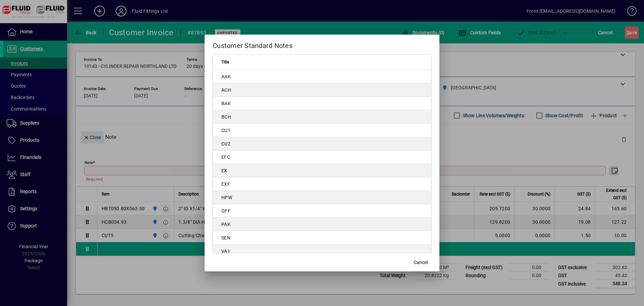 The width and height of the screenshot is (644, 306). What do you see at coordinates (225, 62) in the screenshot?
I see `span: Title` at bounding box center [225, 62].